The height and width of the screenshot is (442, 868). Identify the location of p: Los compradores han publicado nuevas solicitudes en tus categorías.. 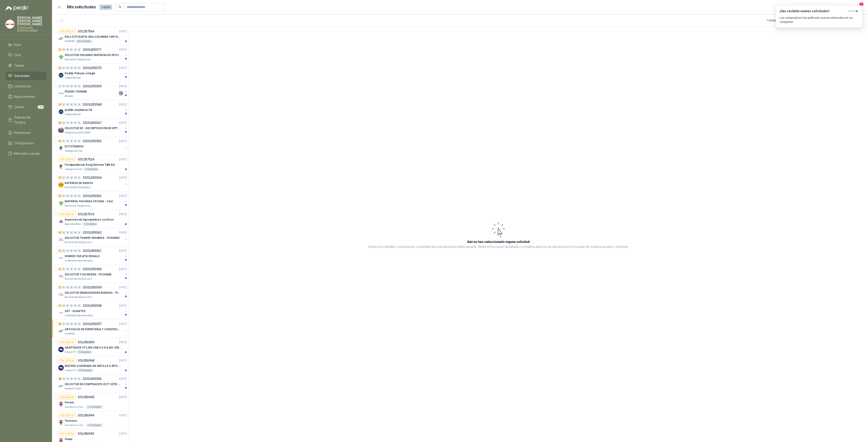
(819, 20).